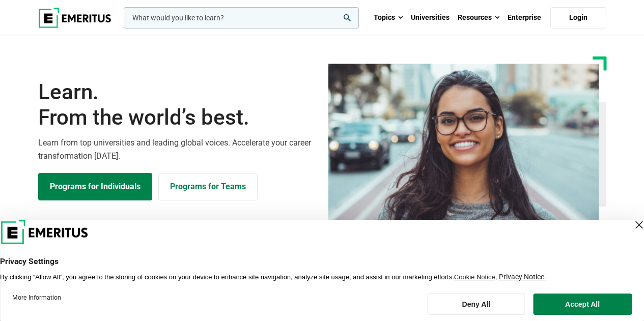 The width and height of the screenshot is (644, 321). I want to click on input: woocommerce-product-search-field-0, so click(241, 18).